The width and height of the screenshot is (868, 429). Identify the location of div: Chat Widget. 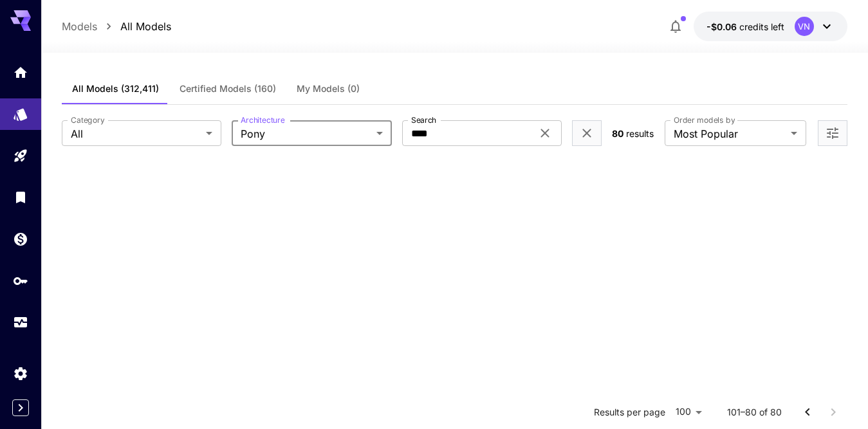
(836, 398).